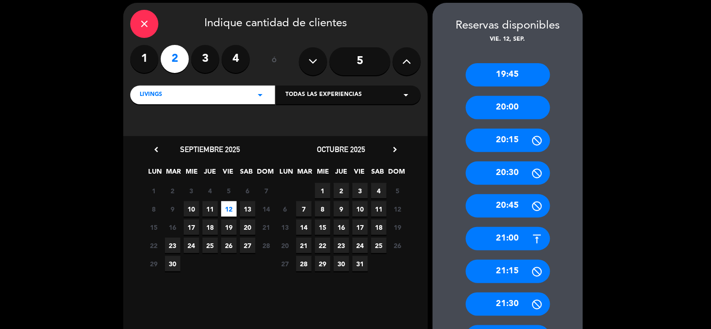  What do you see at coordinates (508, 108) in the screenshot?
I see `div: 20:00` at bounding box center [508, 108].